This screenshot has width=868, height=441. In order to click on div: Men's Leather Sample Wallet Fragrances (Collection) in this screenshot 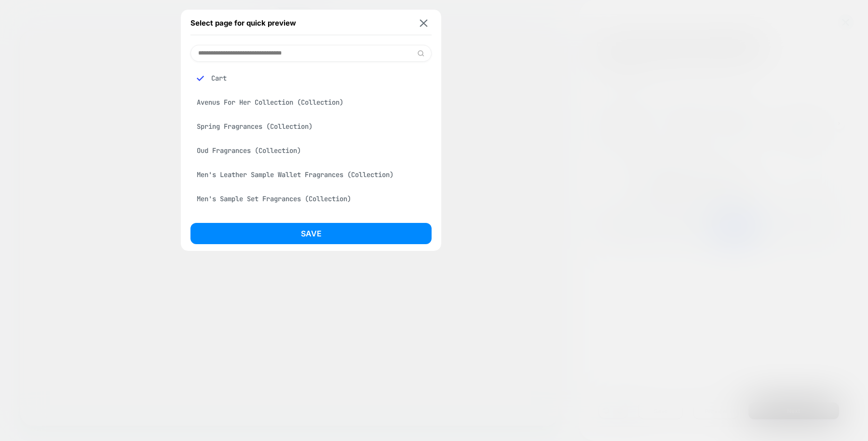, I will do `click(311, 175)`.